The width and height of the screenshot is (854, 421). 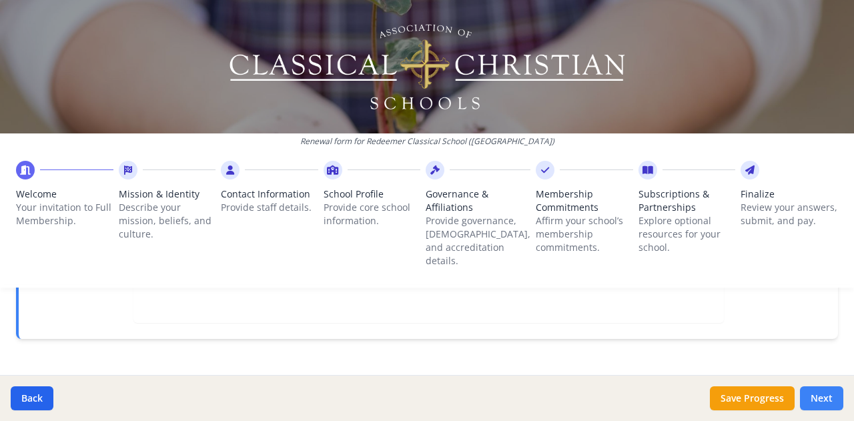 I want to click on span: School Profile, so click(x=372, y=194).